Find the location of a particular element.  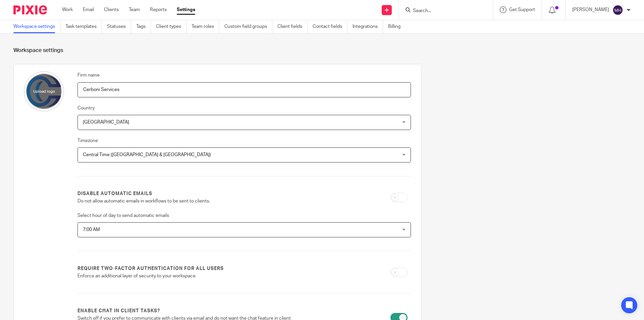

label: Enable chat in client tasks? is located at coordinates (119, 311).